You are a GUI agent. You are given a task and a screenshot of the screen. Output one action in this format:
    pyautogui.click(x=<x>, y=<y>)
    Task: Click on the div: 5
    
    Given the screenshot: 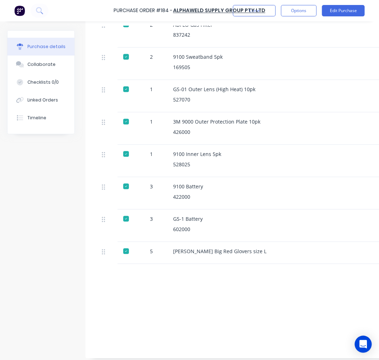 What is the action you would take?
    pyautogui.click(x=151, y=251)
    